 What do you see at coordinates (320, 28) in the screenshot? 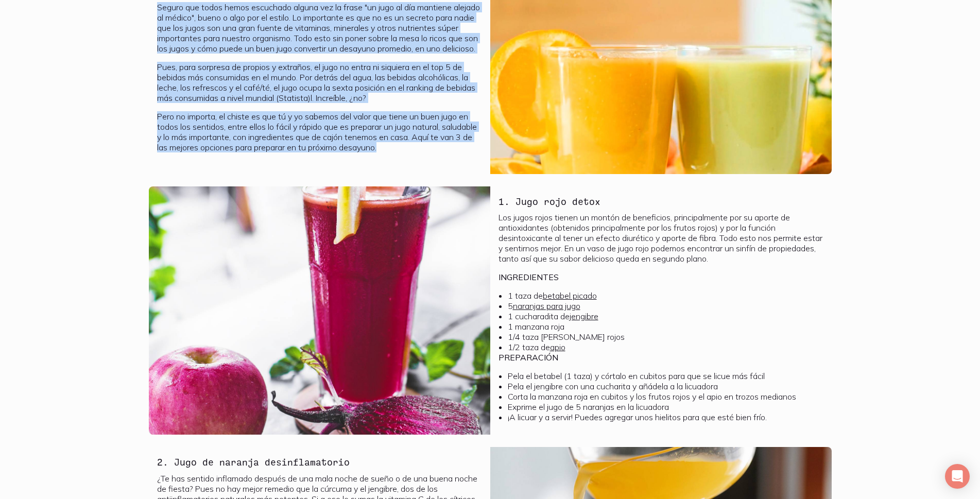
I see `p: Seguro que todos hemos escuchado alguna vez la frase "un jugo al día mantiene alejado al médico",...` at bounding box center [320, 28].